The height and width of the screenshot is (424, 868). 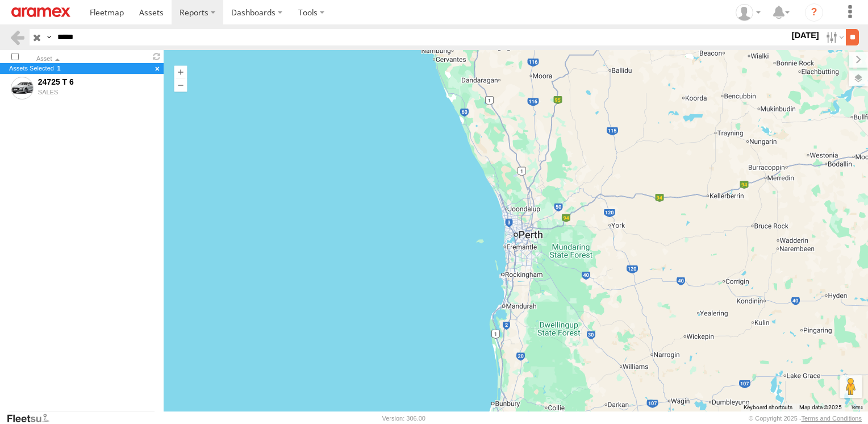 I want to click on span: Refresh, so click(x=157, y=56).